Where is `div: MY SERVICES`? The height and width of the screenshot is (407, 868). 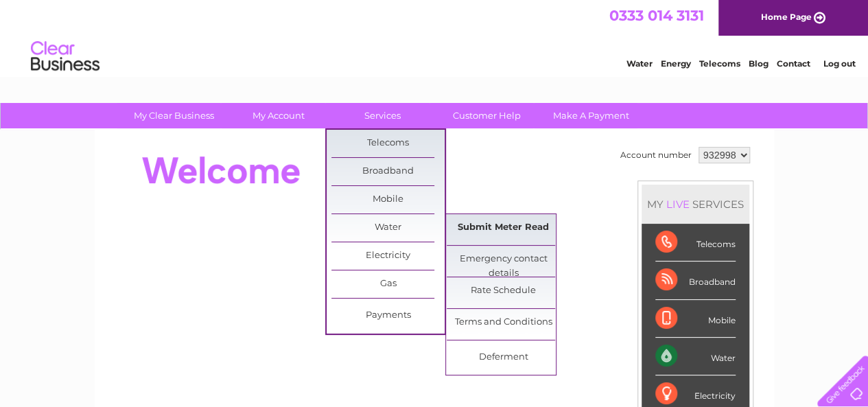
div: MY SERVICES is located at coordinates (696, 204).